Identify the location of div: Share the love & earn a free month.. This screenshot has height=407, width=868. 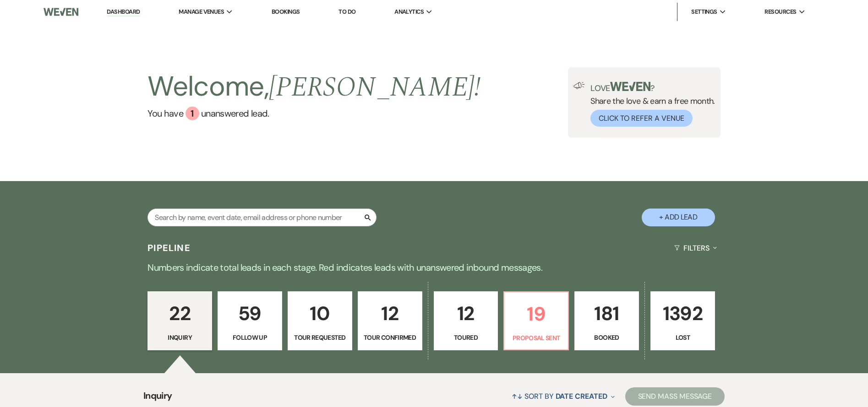
(650, 104).